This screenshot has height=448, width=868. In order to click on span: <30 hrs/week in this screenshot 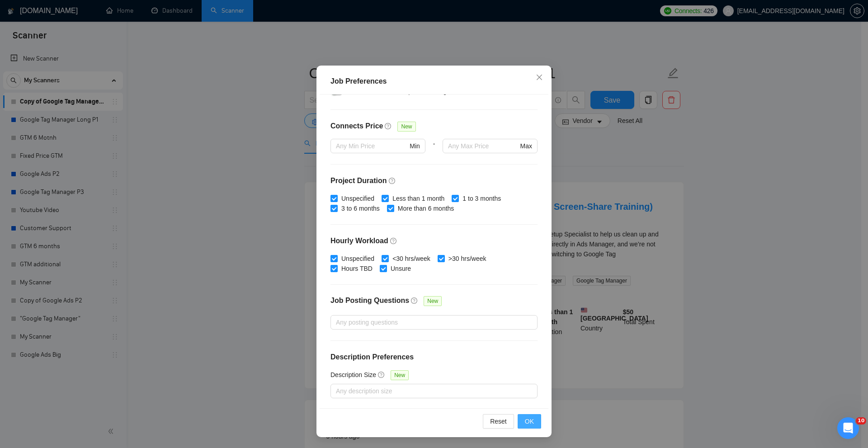, I will do `click(411, 258)`.